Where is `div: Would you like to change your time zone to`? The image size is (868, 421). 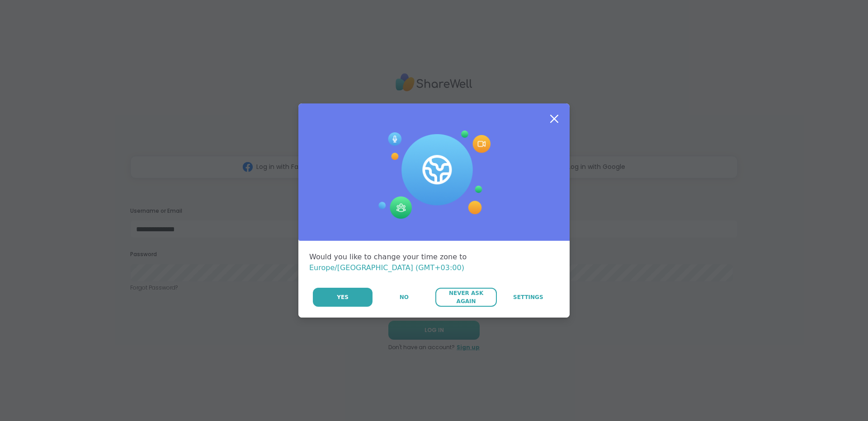
div: Would you like to change your time zone to is located at coordinates (434, 263).